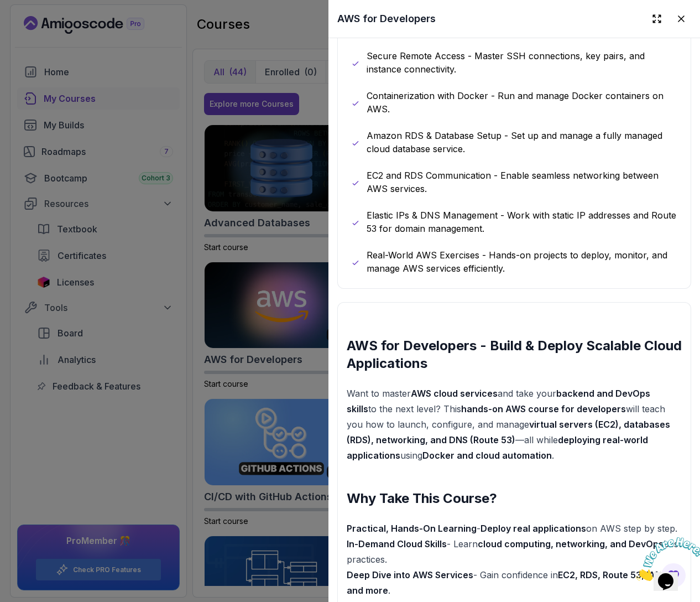  I want to click on p: Secure Remote Access - Master SSH connections, key pairs, and instance connectivity., so click(522, 63).